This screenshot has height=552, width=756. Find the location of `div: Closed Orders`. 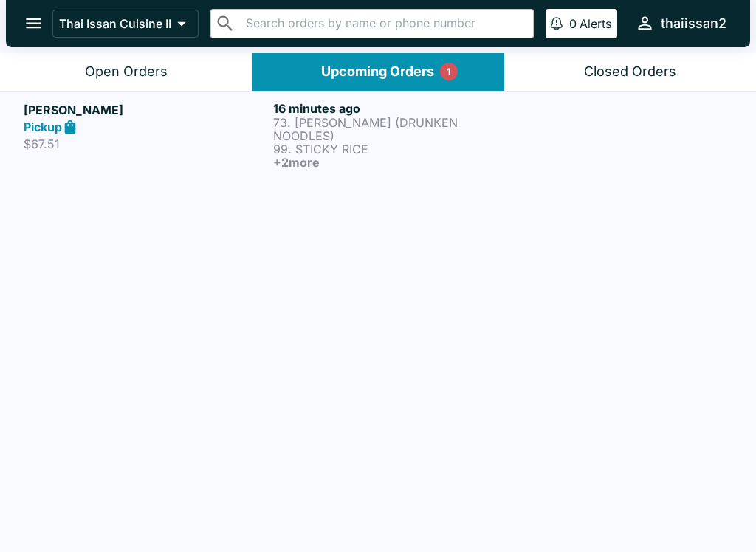

div: Closed Orders is located at coordinates (630, 71).